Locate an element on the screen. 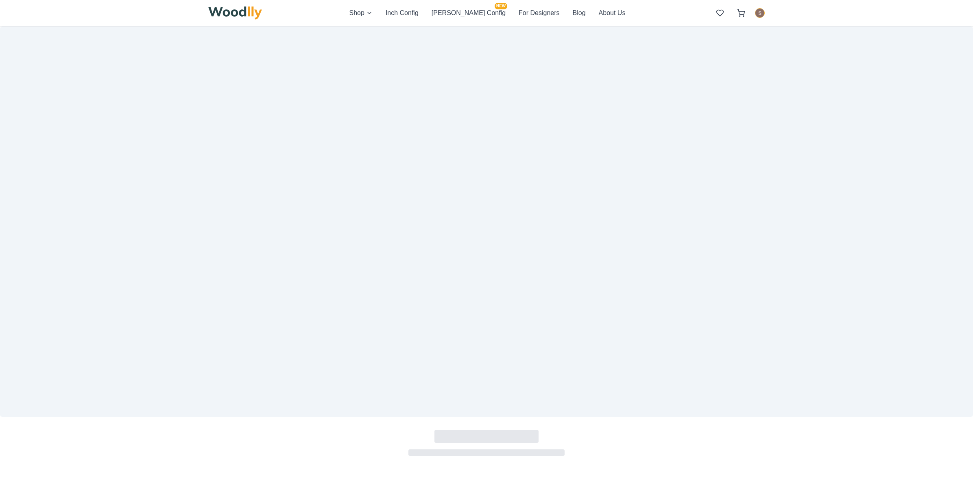 The height and width of the screenshot is (488, 973). button: Sam is located at coordinates (760, 13).